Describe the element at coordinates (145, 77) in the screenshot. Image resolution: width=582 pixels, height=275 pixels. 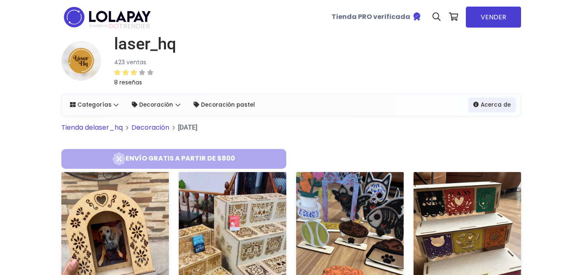
I see `a: 8 reseñas` at that location.